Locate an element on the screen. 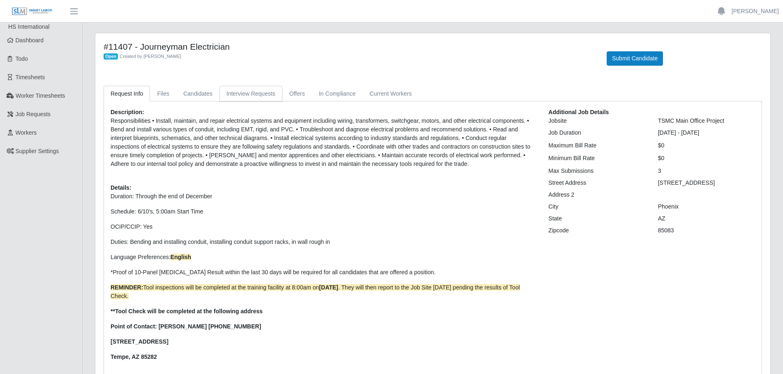 The width and height of the screenshot is (783, 374). button: Submit Candidate is located at coordinates (634, 58).